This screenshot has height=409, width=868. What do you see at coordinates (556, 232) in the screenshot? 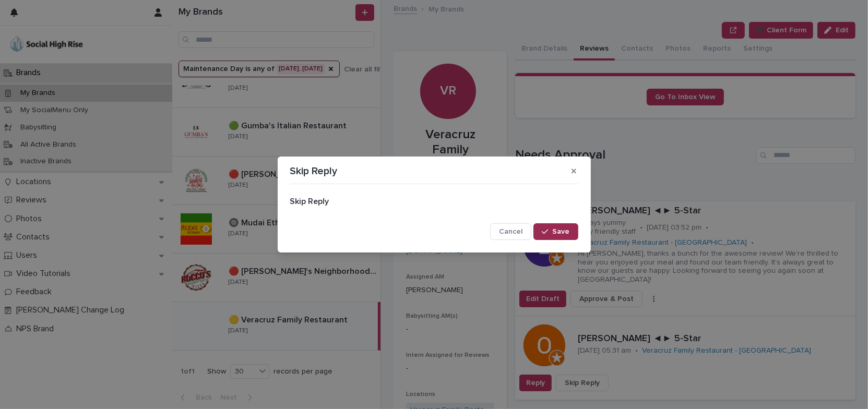
I see `button: Save` at bounding box center [556, 232].